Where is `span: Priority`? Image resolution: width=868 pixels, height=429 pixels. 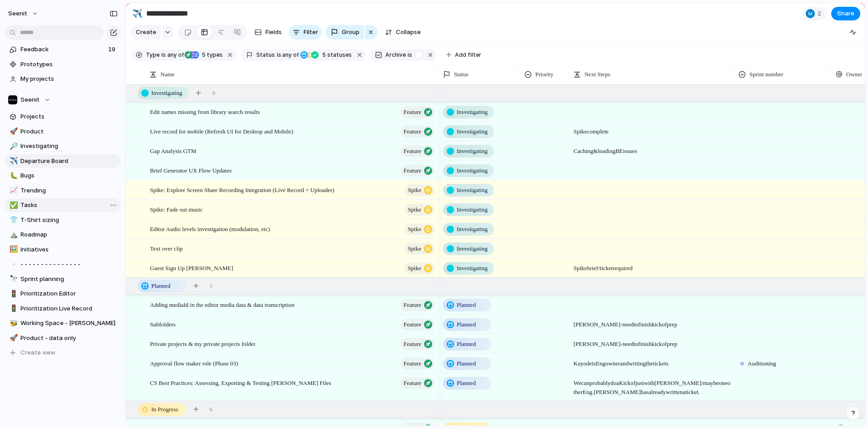 span: Priority is located at coordinates (544, 74).